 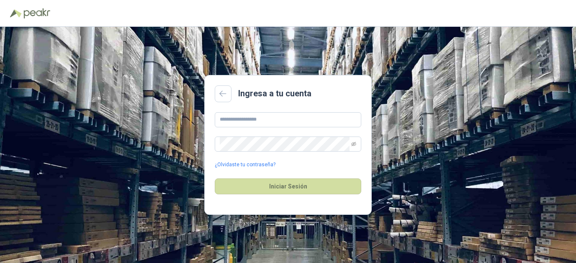 What do you see at coordinates (245, 165) in the screenshot?
I see `a: ¿Olvidaste tu contraseña?` at bounding box center [245, 165].